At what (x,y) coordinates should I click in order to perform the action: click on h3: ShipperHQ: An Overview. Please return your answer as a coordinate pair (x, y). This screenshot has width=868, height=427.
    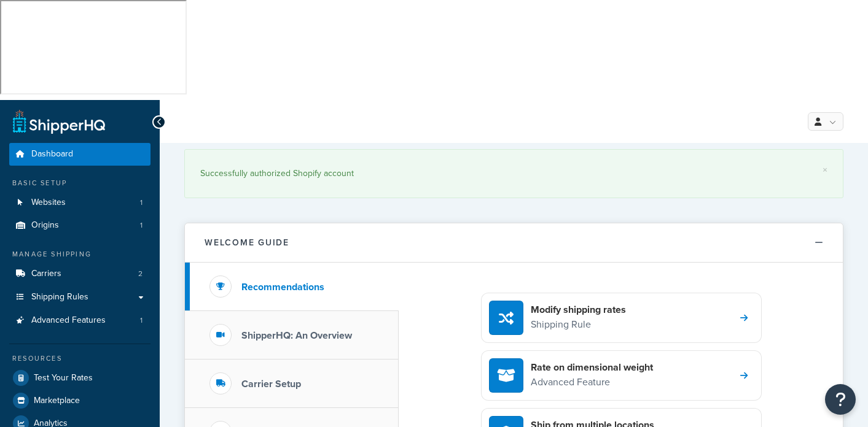
    Looking at the image, I should click on (297, 336).